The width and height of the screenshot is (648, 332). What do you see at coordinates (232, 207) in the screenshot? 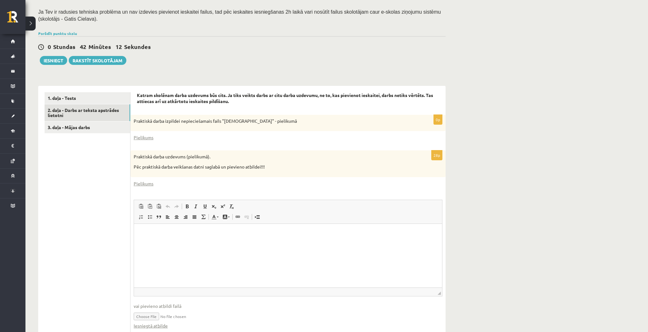
I see `a: Убрать форматирование` at bounding box center [232, 207].